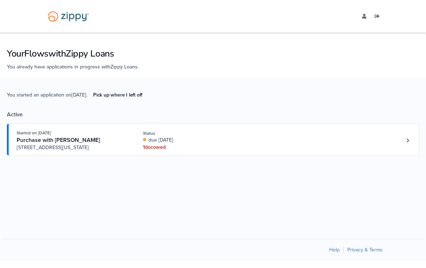  Describe the element at coordinates (378, 17) in the screenshot. I see `a: Log out` at that location.